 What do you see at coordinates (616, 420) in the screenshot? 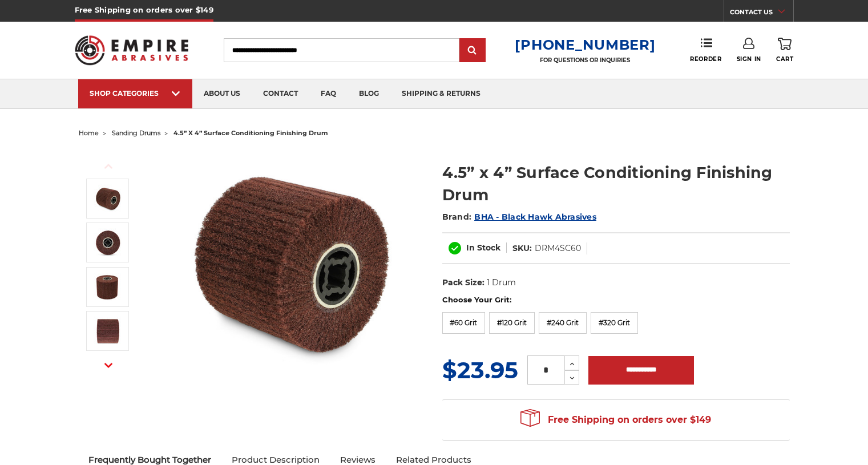
I see `span: Free Shipping on orders over $149` at bounding box center [616, 420].